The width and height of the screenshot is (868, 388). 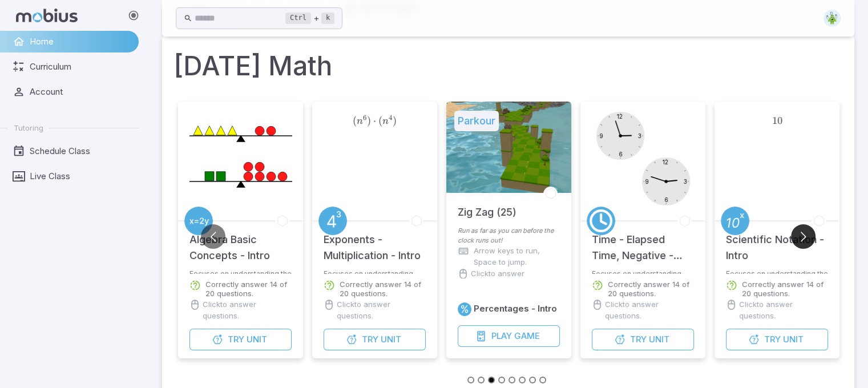 I want to click on button: Go to slide 3, so click(x=491, y=379).